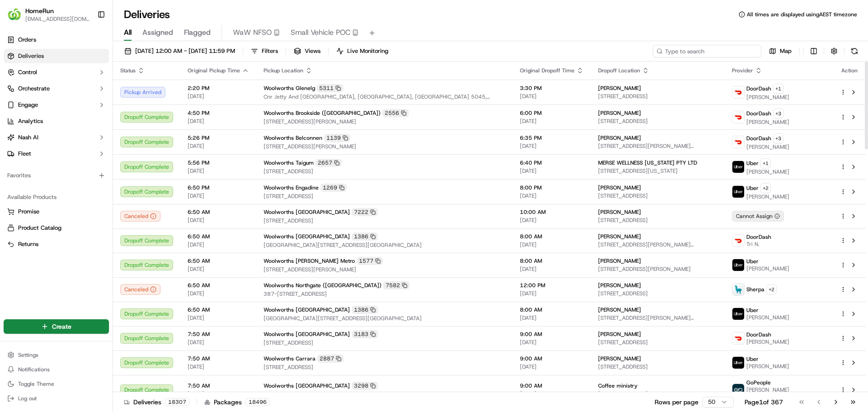 Image resolution: width=868 pixels, height=412 pixels. Describe the element at coordinates (56, 138) in the screenshot. I see `button: Nash AI` at that location.